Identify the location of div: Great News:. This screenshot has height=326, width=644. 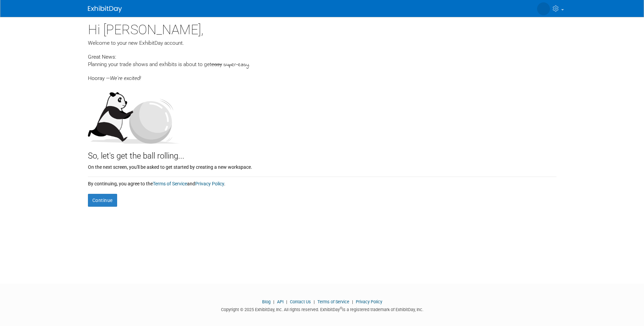
(322, 56).